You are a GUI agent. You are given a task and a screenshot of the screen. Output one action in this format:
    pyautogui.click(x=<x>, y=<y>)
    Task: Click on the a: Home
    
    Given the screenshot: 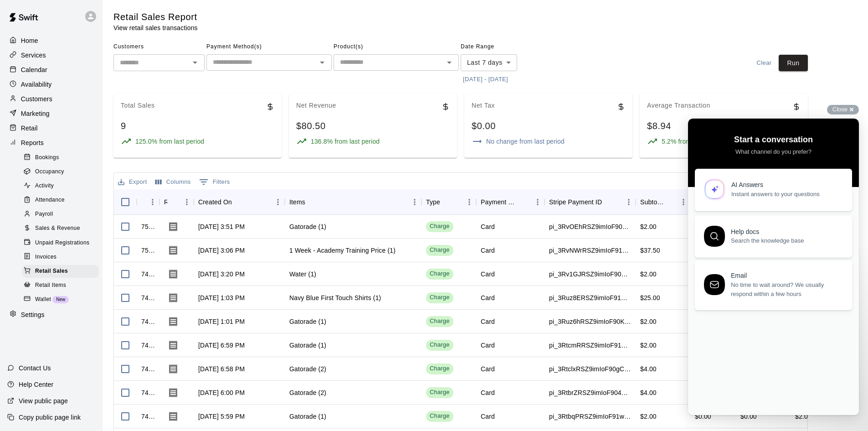 What is the action you would take?
    pyautogui.click(x=51, y=41)
    